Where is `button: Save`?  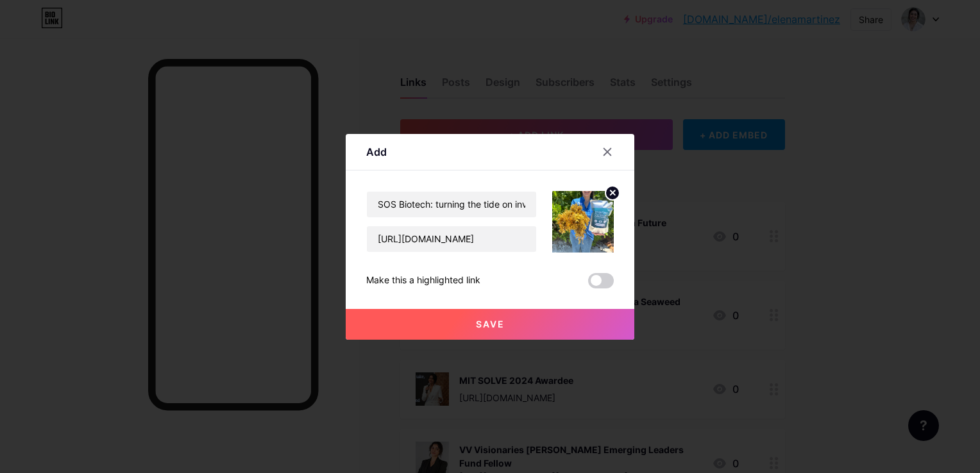 button: Save is located at coordinates (490, 324).